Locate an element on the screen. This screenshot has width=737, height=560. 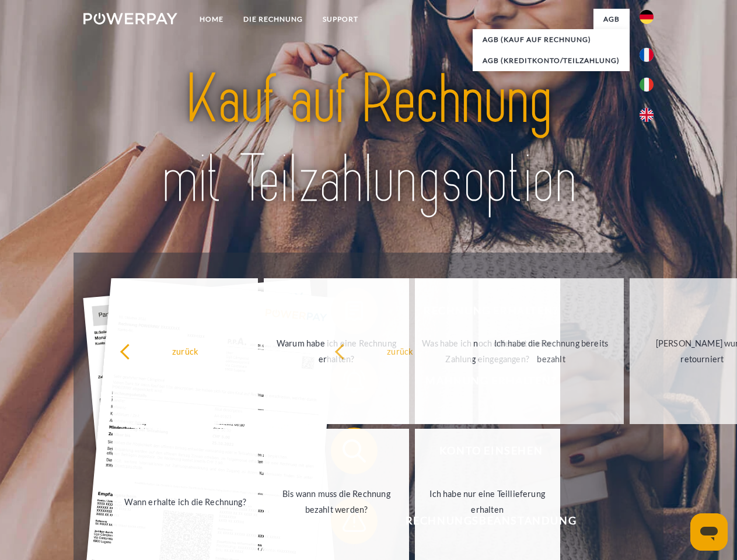
a: agb is located at coordinates (612, 20).